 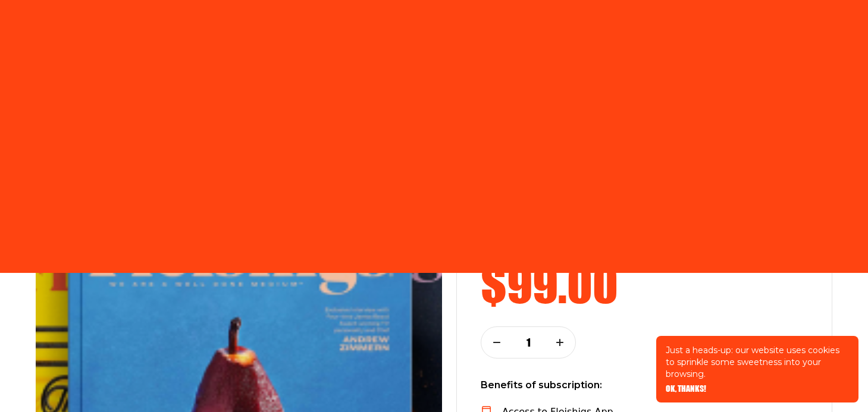 I want to click on p: Benefits of subscription:, so click(x=644, y=385).